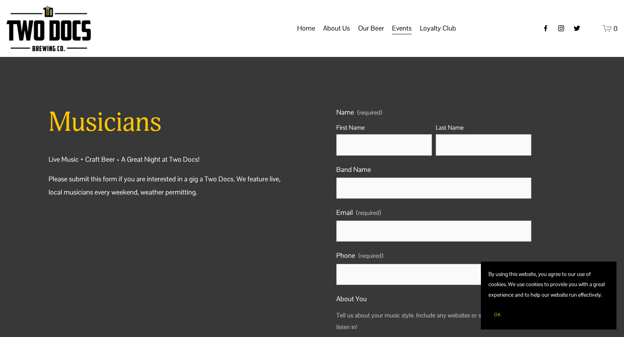 The width and height of the screenshot is (624, 337). I want to click on img: Two Docs Brewing Co., so click(49, 28).